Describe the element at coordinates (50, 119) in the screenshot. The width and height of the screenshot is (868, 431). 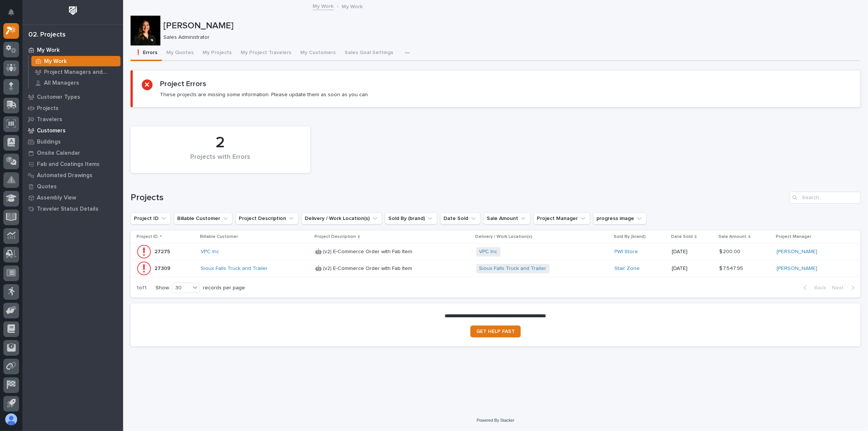
I see `p: Travelers` at that location.